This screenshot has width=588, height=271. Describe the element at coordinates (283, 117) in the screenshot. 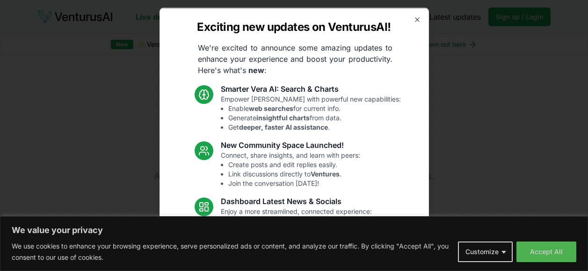

I see `strong: insightful charts` at that location.